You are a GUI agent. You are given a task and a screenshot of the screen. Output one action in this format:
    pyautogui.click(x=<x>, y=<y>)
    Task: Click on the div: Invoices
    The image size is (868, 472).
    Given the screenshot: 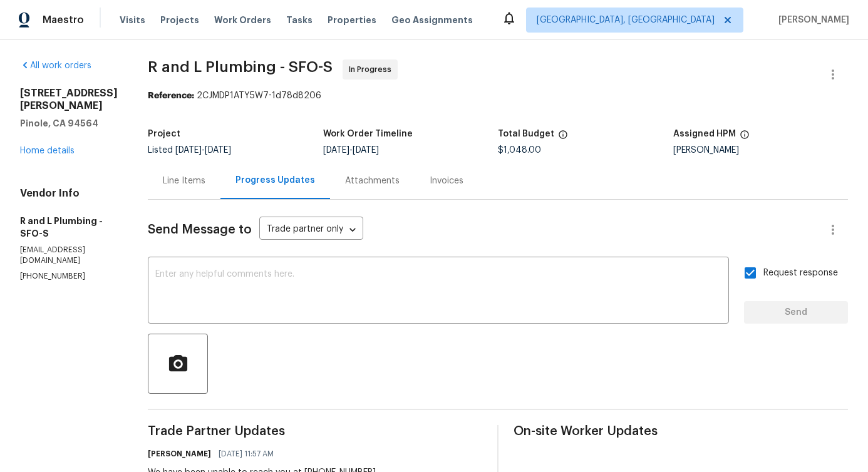 What is the action you would take?
    pyautogui.click(x=446, y=181)
    